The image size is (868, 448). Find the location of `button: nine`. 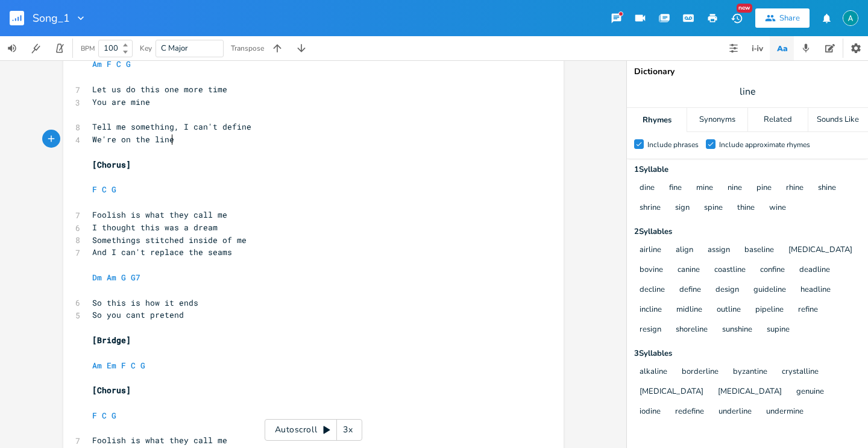

button: nine is located at coordinates (735, 188).